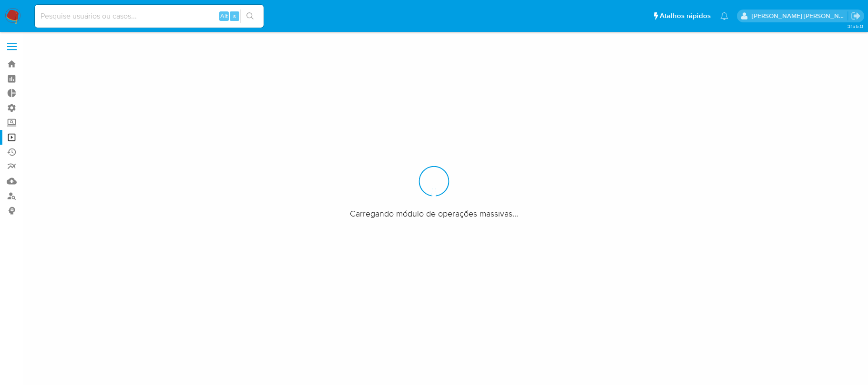 Image resolution: width=868 pixels, height=385 pixels. Describe the element at coordinates (724, 16) in the screenshot. I see `a: Notificações` at that location.